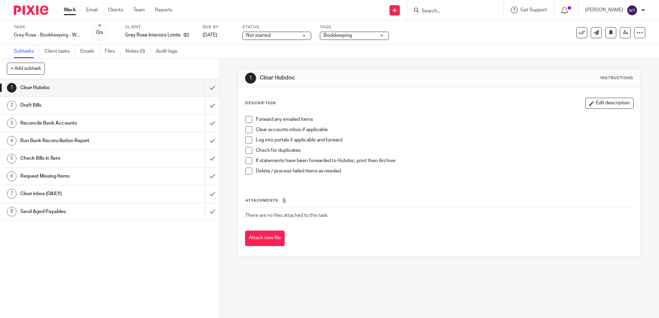  Describe the element at coordinates (277, 27) in the screenshot. I see `label: Status` at that location.